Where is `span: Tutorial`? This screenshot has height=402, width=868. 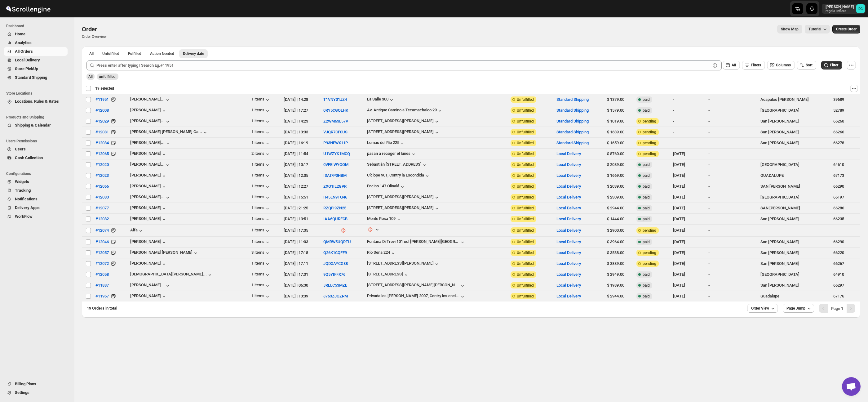 span: Tutorial is located at coordinates (815, 29).